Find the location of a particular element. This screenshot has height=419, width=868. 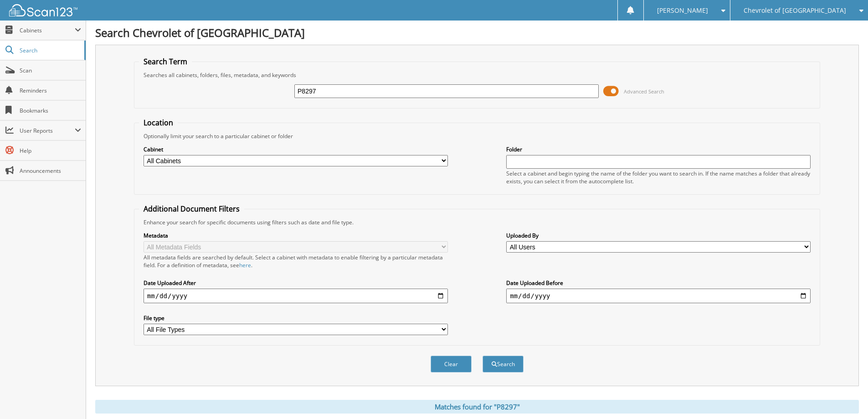

img: scan123-logo-white.svg is located at coordinates (43, 10).